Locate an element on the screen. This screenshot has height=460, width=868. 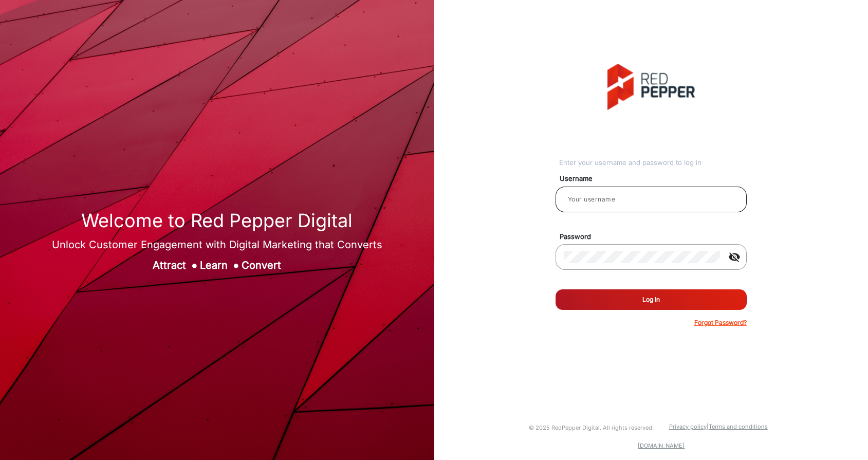
a: Privacy policy is located at coordinates (687, 427).